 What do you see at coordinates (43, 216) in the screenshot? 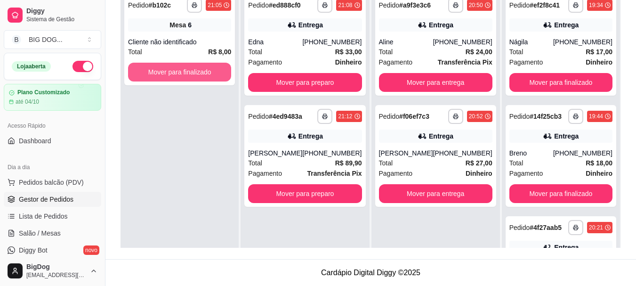
I see `span: Lista de Pedidos` at bounding box center [43, 216].